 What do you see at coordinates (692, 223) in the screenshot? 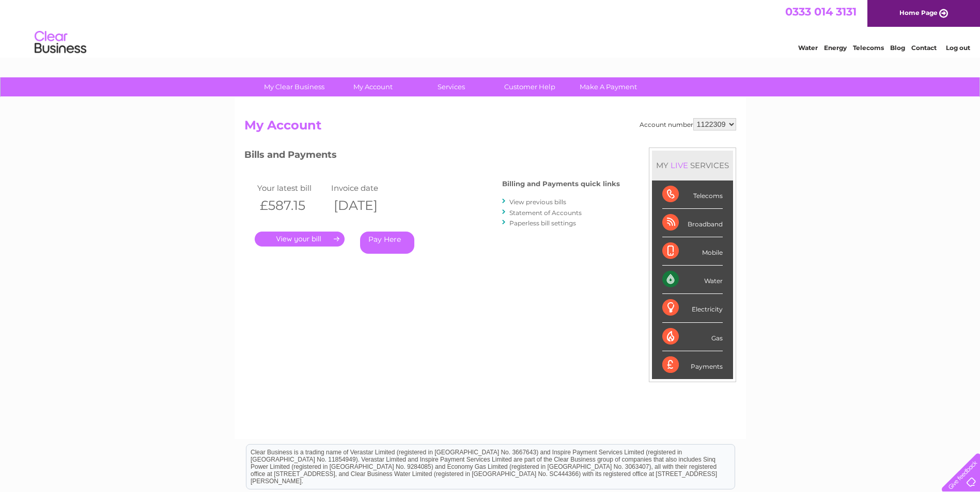
I see `div: Broadband` at bounding box center [692, 223].